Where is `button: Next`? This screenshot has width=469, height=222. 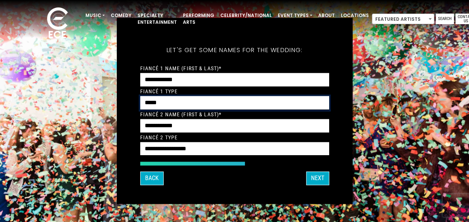
button: Next is located at coordinates (317, 179).